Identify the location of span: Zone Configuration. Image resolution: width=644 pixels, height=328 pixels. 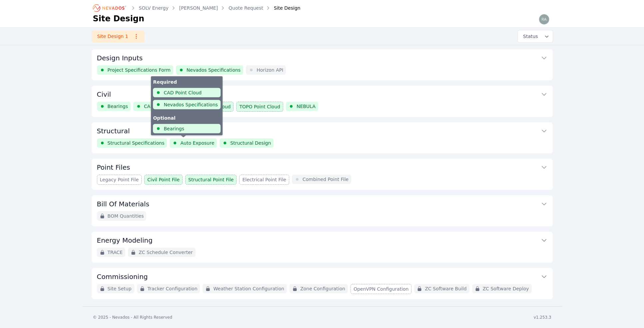
(322, 288).